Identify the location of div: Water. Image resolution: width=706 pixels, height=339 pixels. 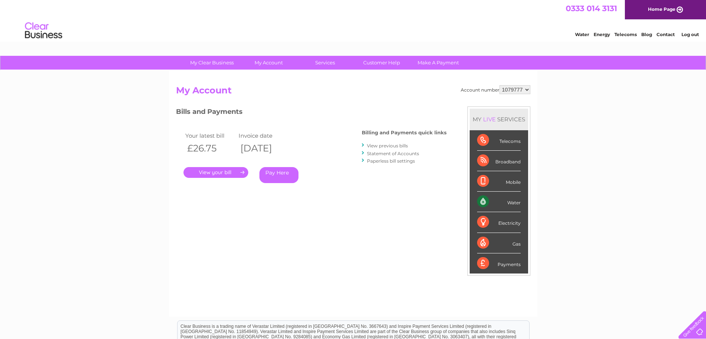
(499, 202).